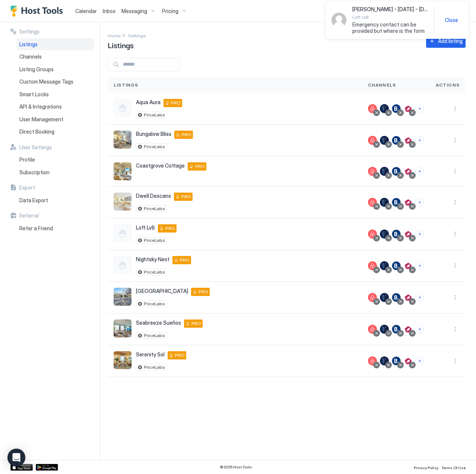 The width and height of the screenshot is (476, 474). What do you see at coordinates (47, 467) in the screenshot?
I see `div: Google Play Store` at bounding box center [47, 467].